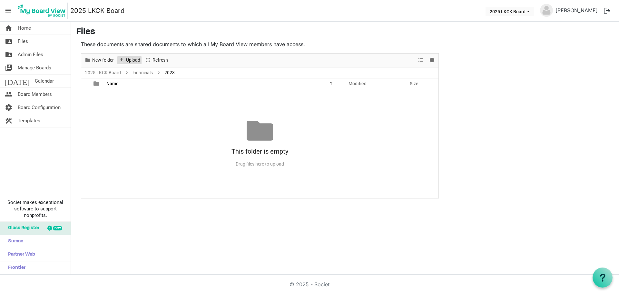 The image size is (619, 294). What do you see at coordinates (30, 55) in the screenshot?
I see `span: Admin Files` at bounding box center [30, 55].